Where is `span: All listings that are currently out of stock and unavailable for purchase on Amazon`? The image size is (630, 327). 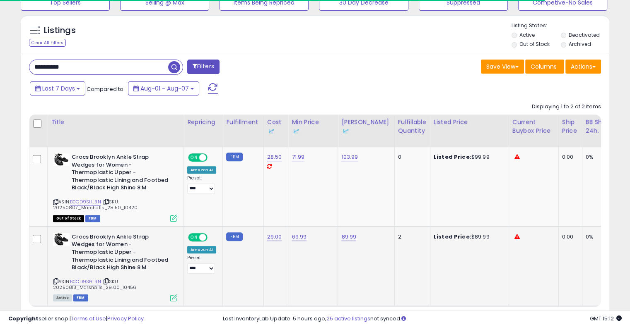 span: All listings that are currently out of stock and unavailable for purchase on Amazon is located at coordinates (68, 219).